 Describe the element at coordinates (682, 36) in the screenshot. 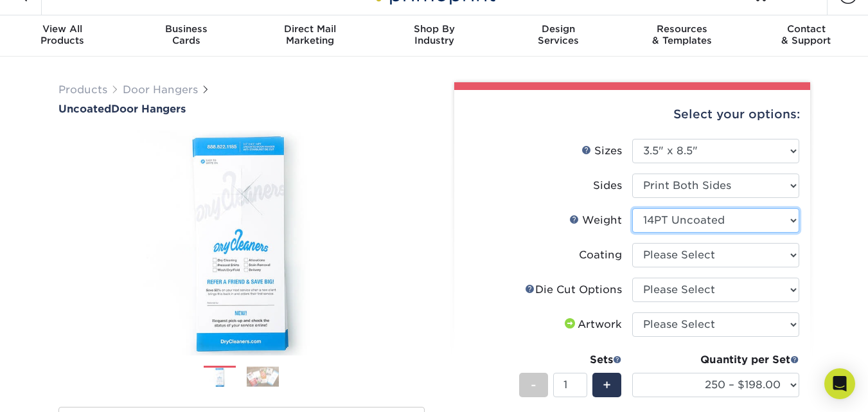

I see `a: Resources& Templates` at that location.